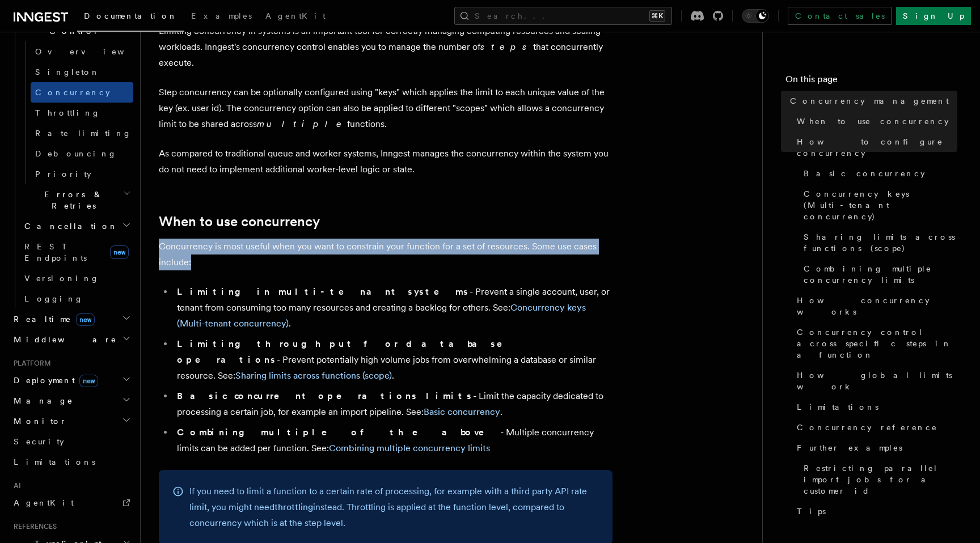 The width and height of the screenshot is (980, 543). Describe the element at coordinates (875, 381) in the screenshot. I see `a: How global limits work` at that location.